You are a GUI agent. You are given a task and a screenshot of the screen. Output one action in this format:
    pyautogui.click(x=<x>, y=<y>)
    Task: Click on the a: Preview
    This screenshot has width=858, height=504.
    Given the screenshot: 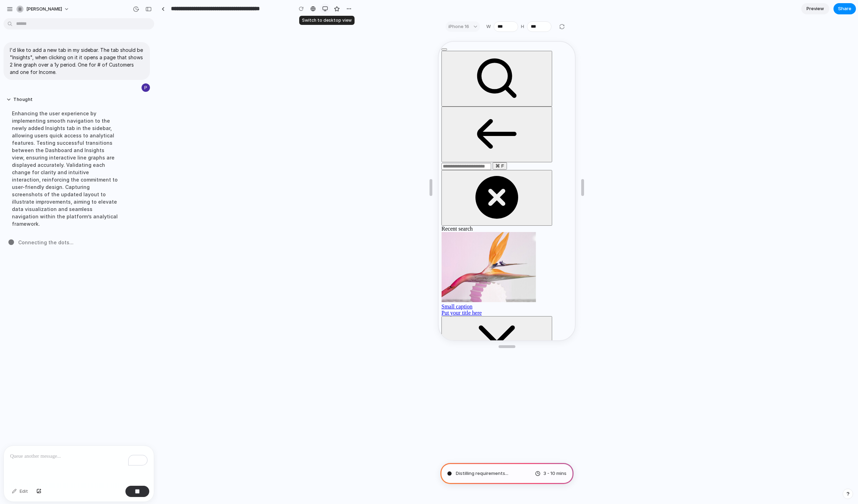 What is the action you would take?
    pyautogui.click(x=815, y=9)
    